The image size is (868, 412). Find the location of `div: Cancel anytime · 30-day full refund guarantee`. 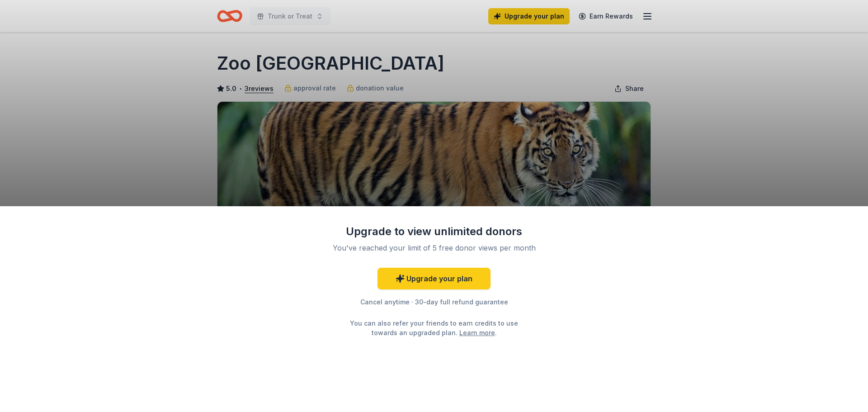

div: Cancel anytime · 30-day full refund guarantee is located at coordinates (434, 302).